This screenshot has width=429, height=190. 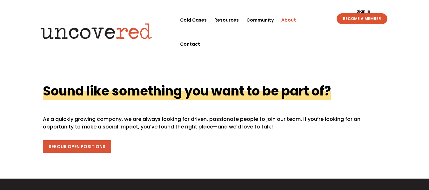 What do you see at coordinates (187, 91) in the screenshot?
I see `h2: Sound like something you want to be part of?` at bounding box center [187, 91].